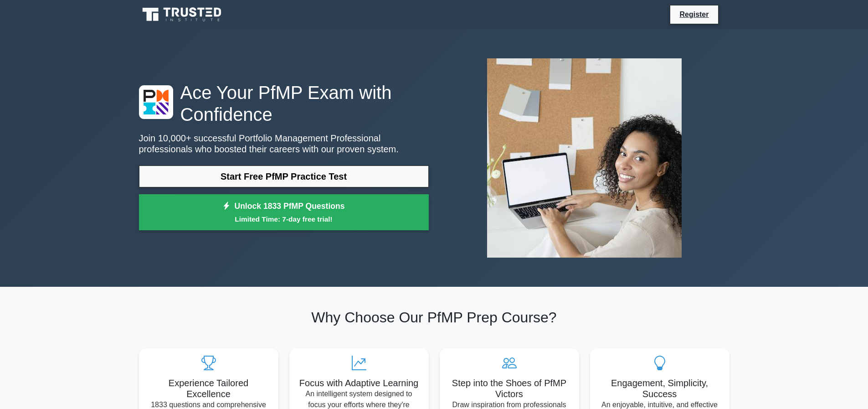  I want to click on small: Limited Time: 7-day free trial!, so click(284, 218).